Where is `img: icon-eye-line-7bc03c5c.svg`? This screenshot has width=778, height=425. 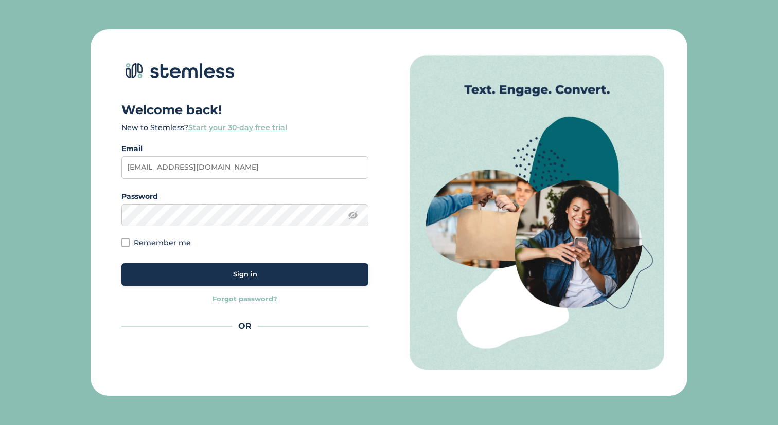
img: icon-eye-line-7bc03c5c.svg is located at coordinates (353, 216).